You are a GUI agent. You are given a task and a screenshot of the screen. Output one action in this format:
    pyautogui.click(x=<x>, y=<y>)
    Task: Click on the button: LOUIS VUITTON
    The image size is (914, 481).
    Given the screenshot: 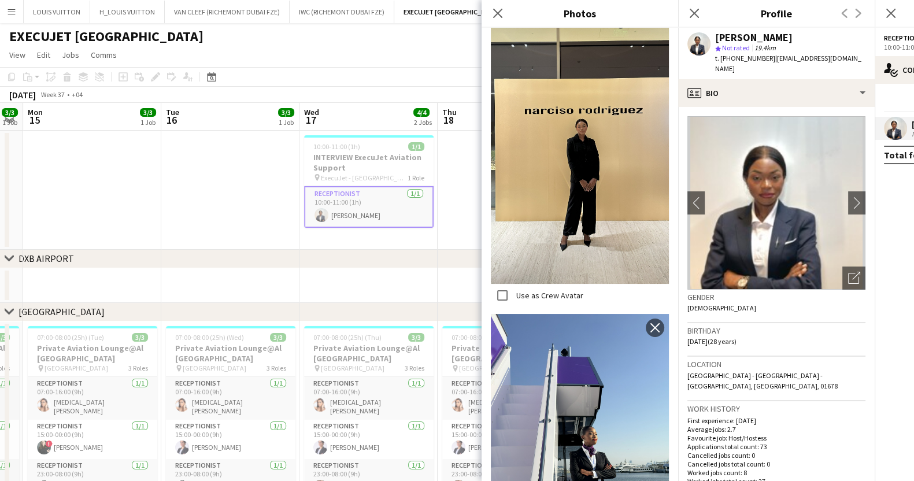 What is the action you would take?
    pyautogui.click(x=57, y=12)
    